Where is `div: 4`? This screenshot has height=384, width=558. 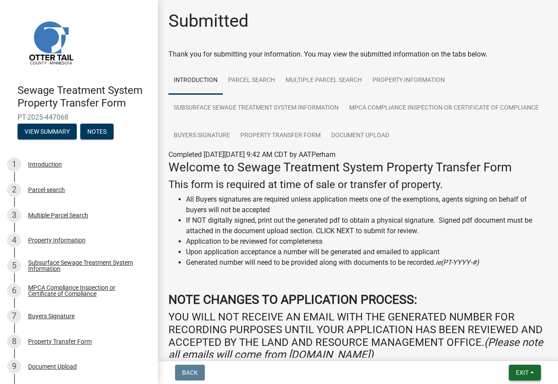
div: 4 is located at coordinates (14, 240).